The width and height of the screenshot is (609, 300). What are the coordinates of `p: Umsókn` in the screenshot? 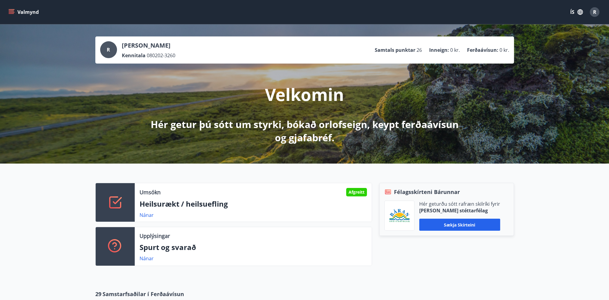 It's located at (150, 192).